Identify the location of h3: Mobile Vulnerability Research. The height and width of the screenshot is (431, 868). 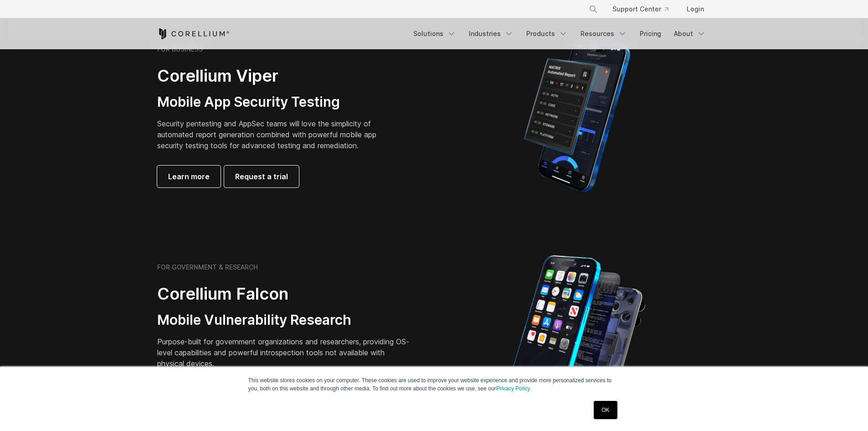
(284, 320).